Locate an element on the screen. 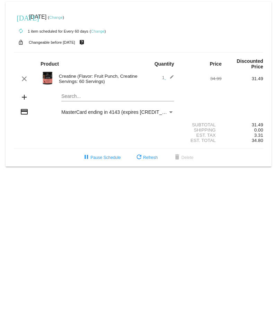 The width and height of the screenshot is (277, 328). mat-icon: pause is located at coordinates (86, 158).